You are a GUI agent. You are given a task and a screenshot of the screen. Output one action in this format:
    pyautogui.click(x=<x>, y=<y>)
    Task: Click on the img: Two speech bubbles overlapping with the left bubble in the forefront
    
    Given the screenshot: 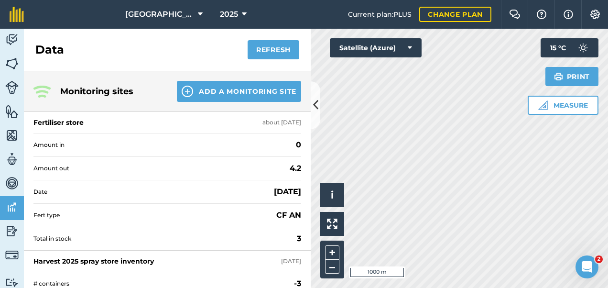 What is the action you would take?
    pyautogui.click(x=515, y=14)
    